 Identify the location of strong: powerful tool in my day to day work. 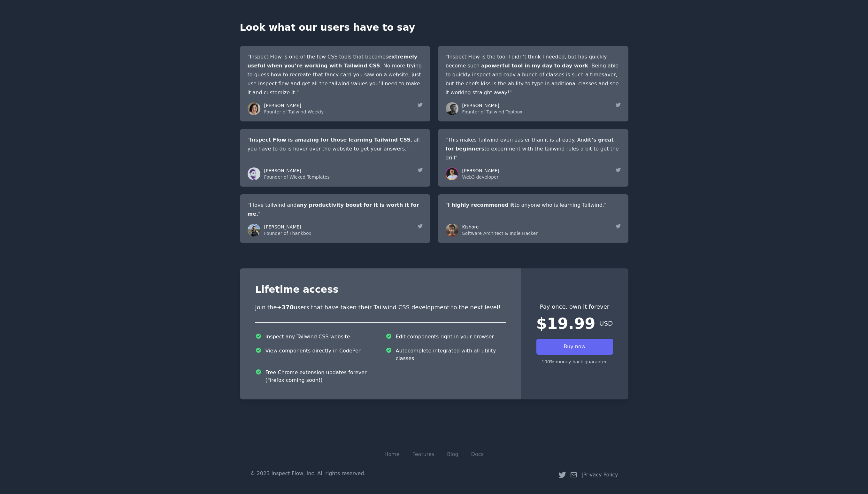
(536, 66).